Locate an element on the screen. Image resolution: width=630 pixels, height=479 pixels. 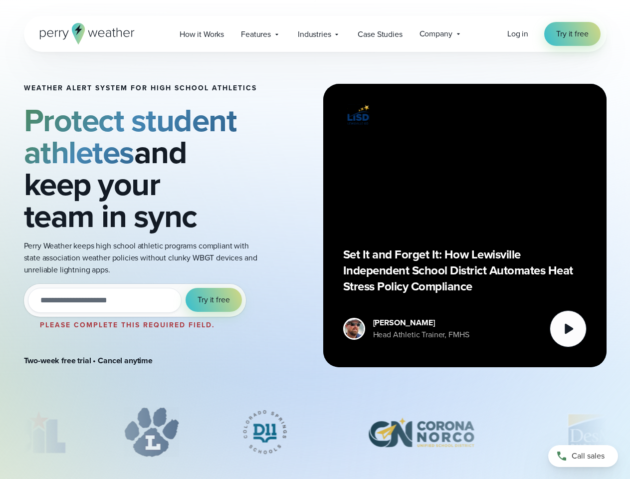
a: How it Works is located at coordinates (202, 34).